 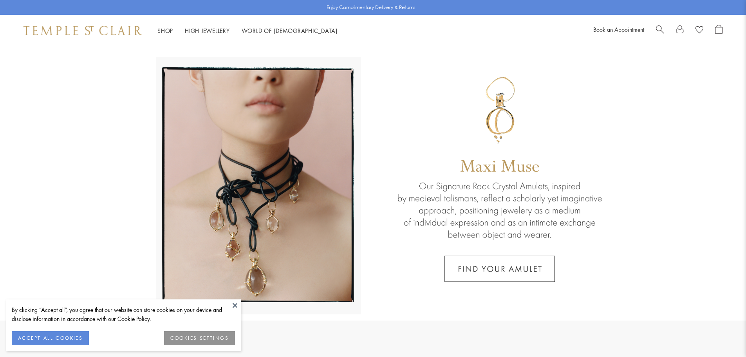 I want to click on a: Book an Appointment, so click(x=619, y=29).